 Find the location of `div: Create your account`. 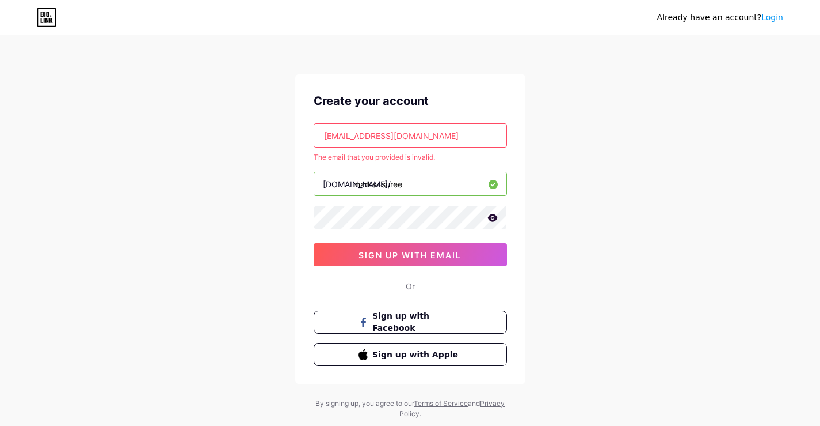

div: Create your account is located at coordinates (411, 101).